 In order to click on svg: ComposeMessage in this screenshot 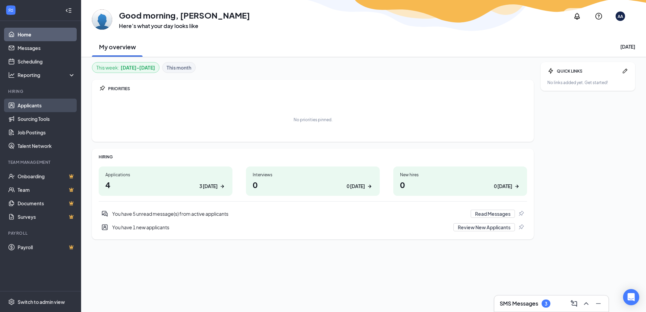, I will do `click(574, 304)`.